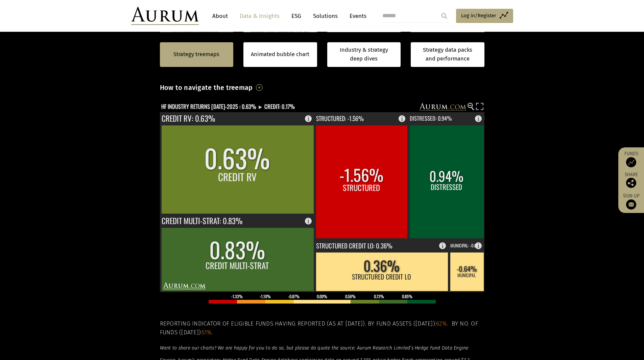 The height and width of the screenshot is (360, 644). Describe the element at coordinates (325, 16) in the screenshot. I see `a: Solutions` at that location.